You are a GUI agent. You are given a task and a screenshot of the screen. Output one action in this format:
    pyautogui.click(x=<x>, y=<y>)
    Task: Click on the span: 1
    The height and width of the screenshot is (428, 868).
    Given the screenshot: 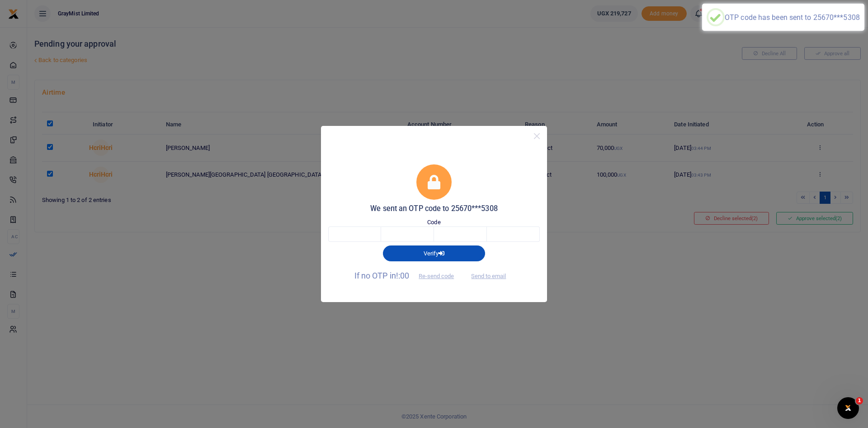 What is the action you would take?
    pyautogui.click(x=860, y=400)
    